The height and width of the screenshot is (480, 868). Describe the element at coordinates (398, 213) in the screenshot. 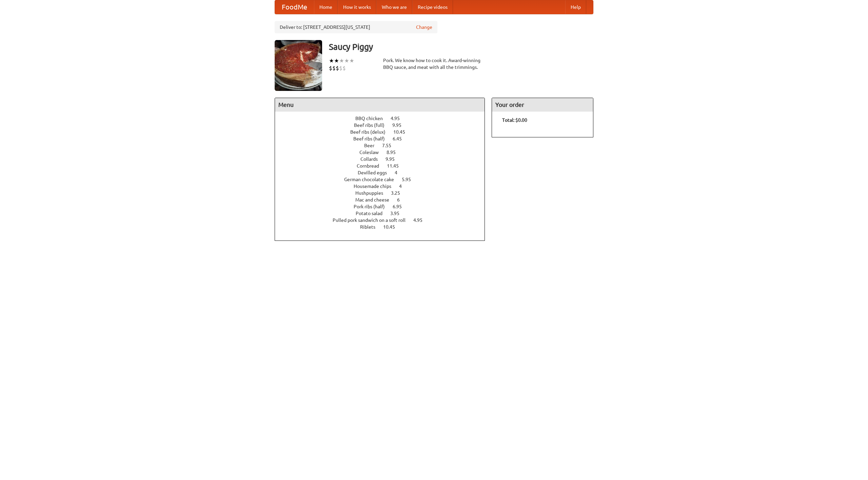

I see `span: 3.95` at that location.